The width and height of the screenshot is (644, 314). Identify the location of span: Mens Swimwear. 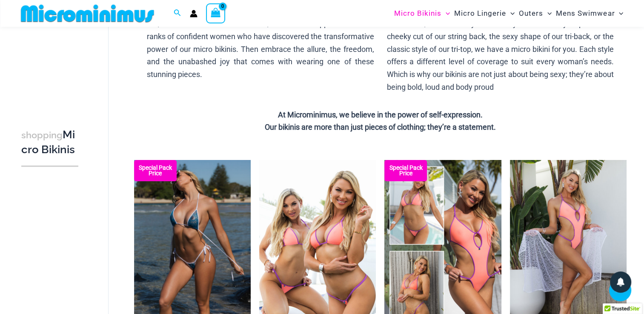
(585, 13).